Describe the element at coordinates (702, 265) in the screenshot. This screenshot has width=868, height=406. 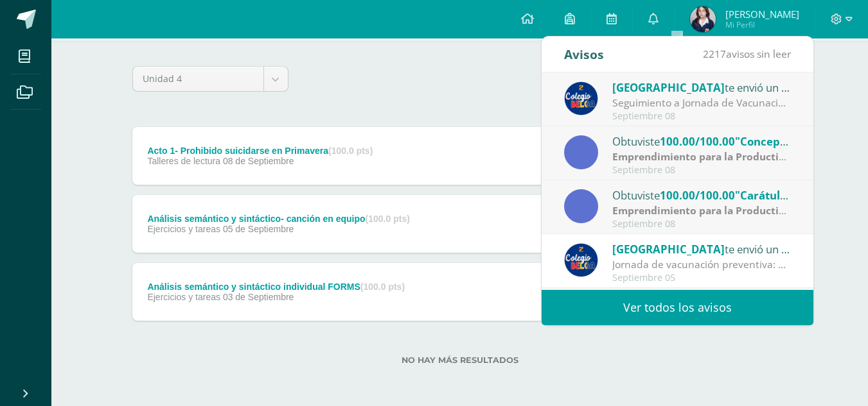
I see `div: Jornada de vacunación preventiva: Estimados Padres y Estimadas Madres de Familia: Deseándoles un ...` at that location.